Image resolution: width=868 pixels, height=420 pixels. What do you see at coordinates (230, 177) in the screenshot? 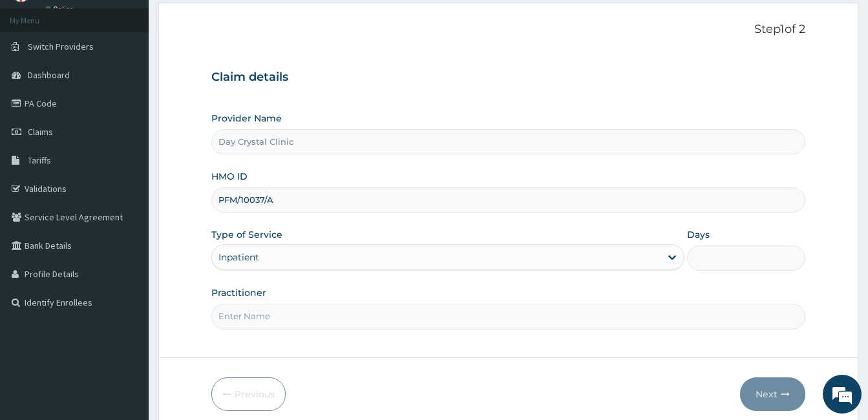
I see `label: HMO ID` at bounding box center [230, 177].